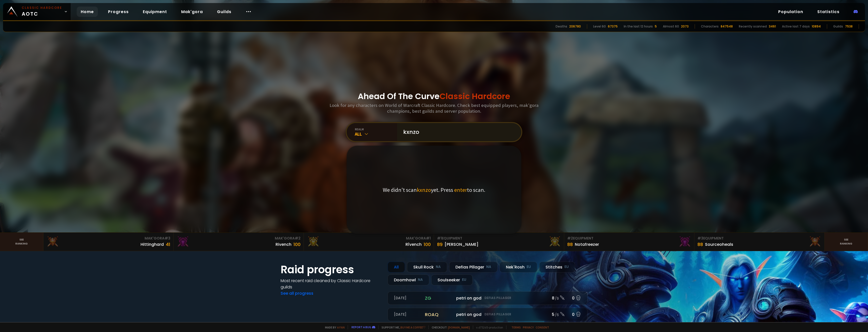  I want to click on a: Mak'gora, so click(192, 12).